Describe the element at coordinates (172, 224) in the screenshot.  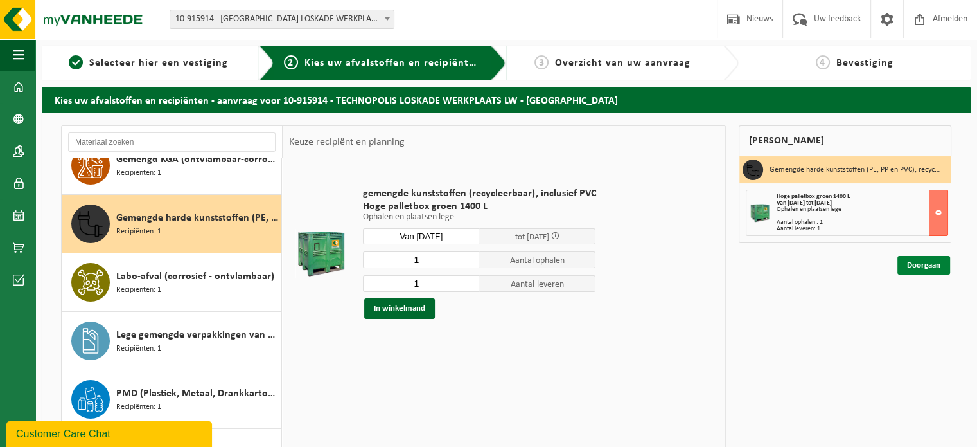
I see `button: Gemengde harde kunststoffen (PE, PP en PVC), recycleerbaar (industrieel) Recipiënten: 1` at that location.